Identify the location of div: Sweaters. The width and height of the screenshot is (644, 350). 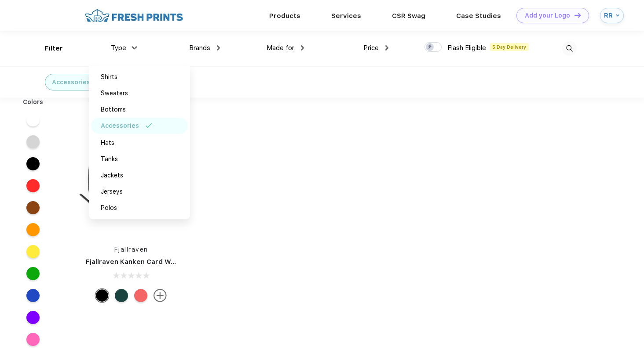
(114, 93).